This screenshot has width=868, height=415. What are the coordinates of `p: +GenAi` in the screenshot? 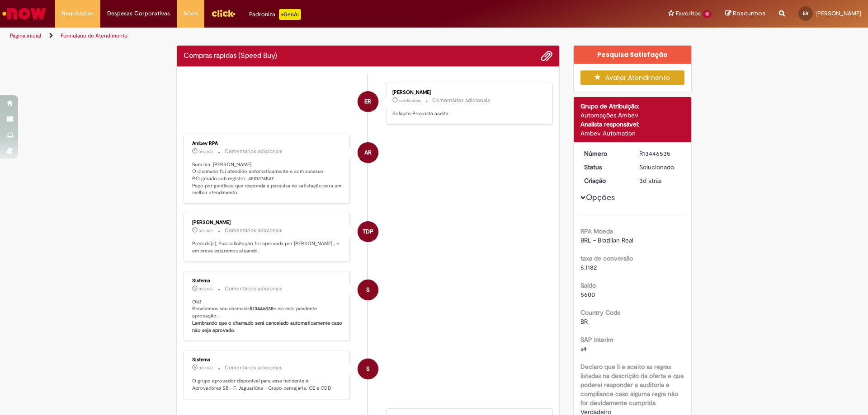 It's located at (290, 14).